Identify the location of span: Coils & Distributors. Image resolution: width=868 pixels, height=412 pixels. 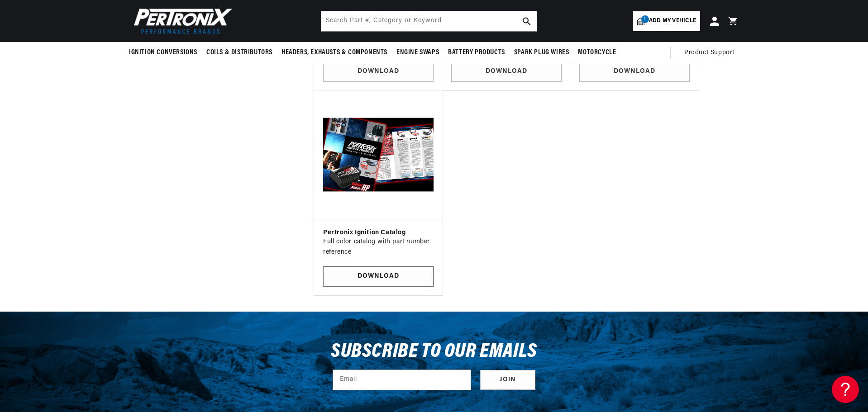
(239, 53).